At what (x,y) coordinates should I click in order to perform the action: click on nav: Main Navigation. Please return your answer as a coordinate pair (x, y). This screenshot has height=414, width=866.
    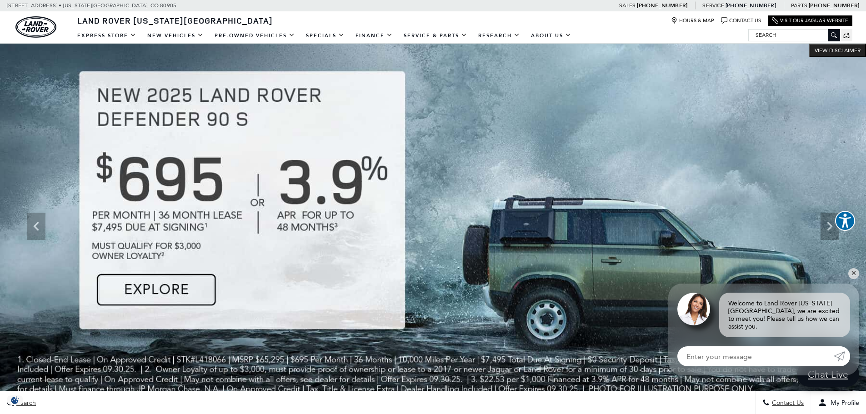
    Looking at the image, I should click on (324, 35).